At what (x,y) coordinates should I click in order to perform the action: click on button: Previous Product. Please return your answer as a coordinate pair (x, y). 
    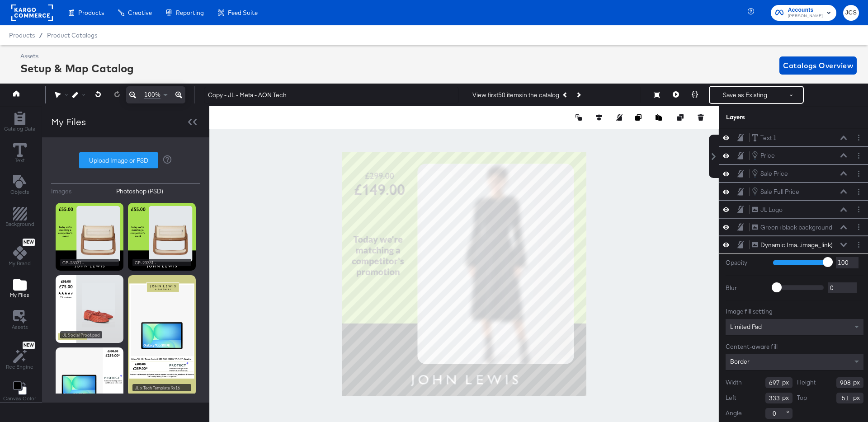
    Looking at the image, I should click on (566, 95).